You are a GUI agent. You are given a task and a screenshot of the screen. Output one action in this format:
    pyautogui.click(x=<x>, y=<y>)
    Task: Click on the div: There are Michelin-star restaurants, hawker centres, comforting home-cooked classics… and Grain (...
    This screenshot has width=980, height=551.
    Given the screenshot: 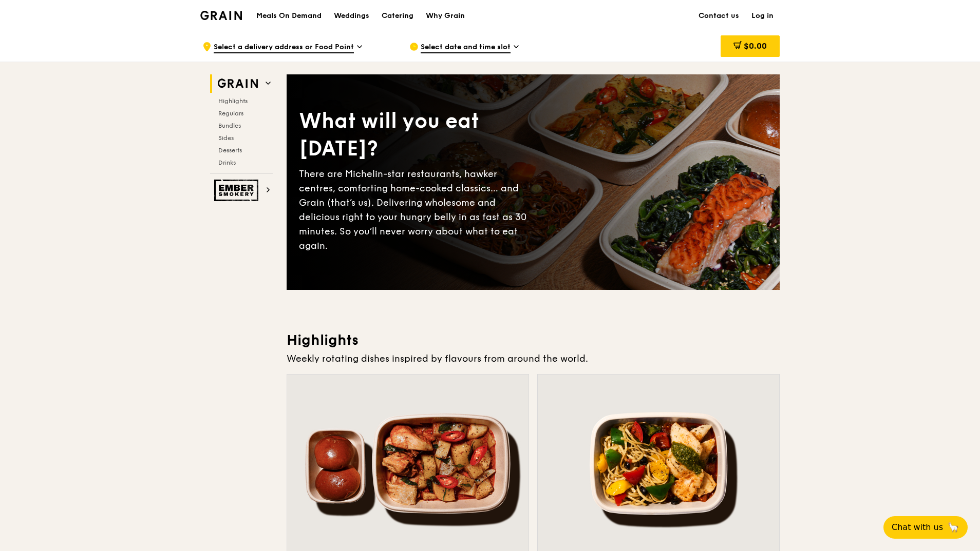 What is the action you would take?
    pyautogui.click(x=416, y=210)
    